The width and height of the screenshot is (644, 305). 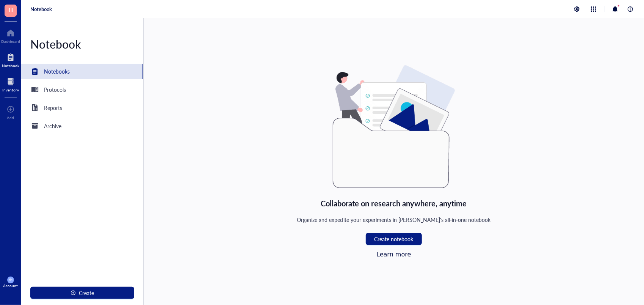 I want to click on img: Empty state, so click(x=394, y=127).